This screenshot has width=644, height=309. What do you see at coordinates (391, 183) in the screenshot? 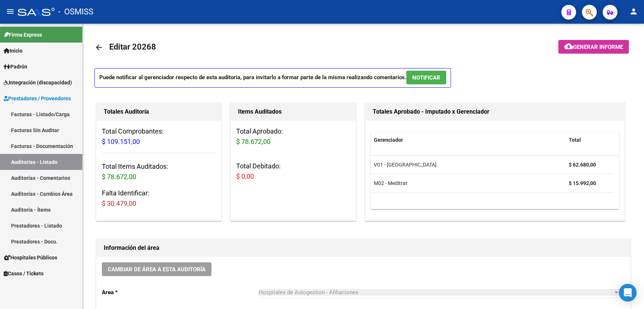
I see `span: M02 - Meditrat` at bounding box center [391, 183].